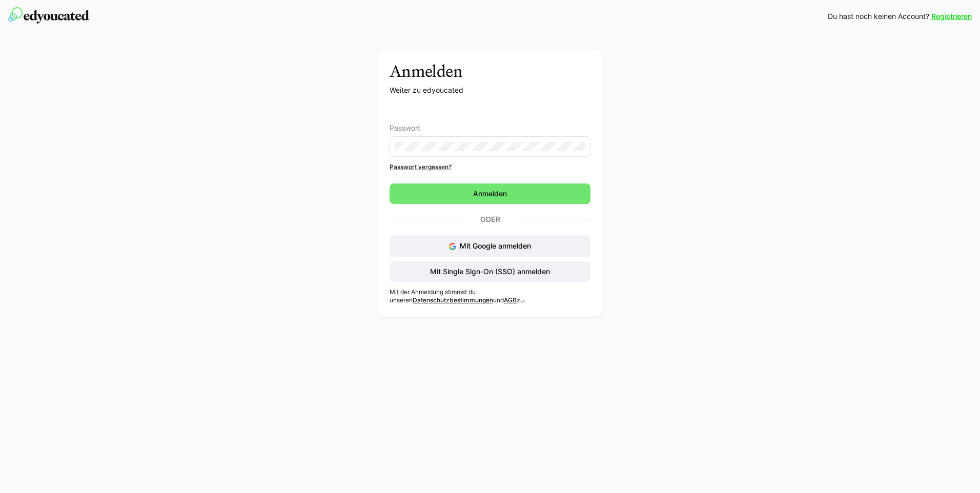 The image size is (980, 493). What do you see at coordinates (490, 296) in the screenshot?
I see `p: Mit der Anmeldung stimmst du unseren und zu.` at bounding box center [490, 296].